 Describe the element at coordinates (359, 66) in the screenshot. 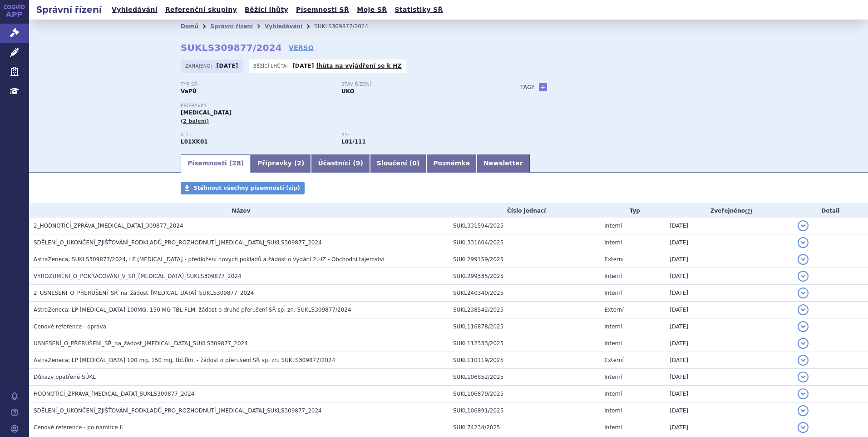

I see `a: lhůta na vyjádření se k HZ` at that location.